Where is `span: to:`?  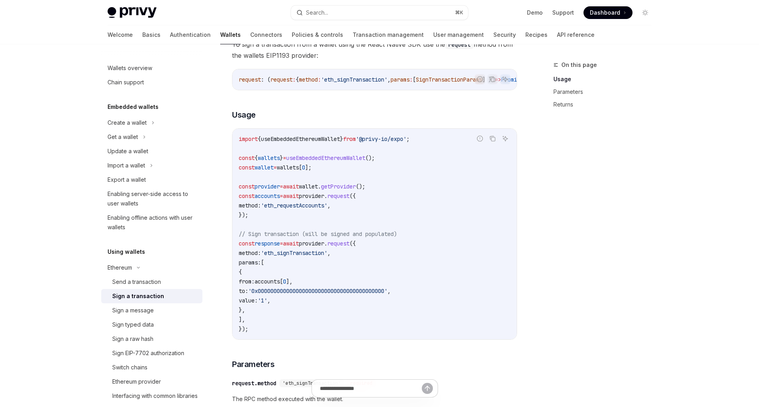
span: to: is located at coordinates (244, 291).